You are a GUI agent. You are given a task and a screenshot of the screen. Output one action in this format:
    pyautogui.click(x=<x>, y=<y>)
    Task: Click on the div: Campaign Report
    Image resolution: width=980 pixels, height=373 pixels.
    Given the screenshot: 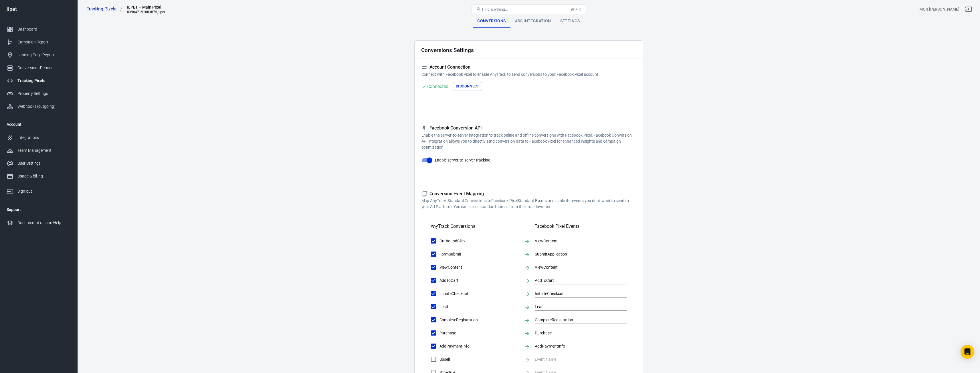 What is the action you would take?
    pyautogui.click(x=44, y=42)
    